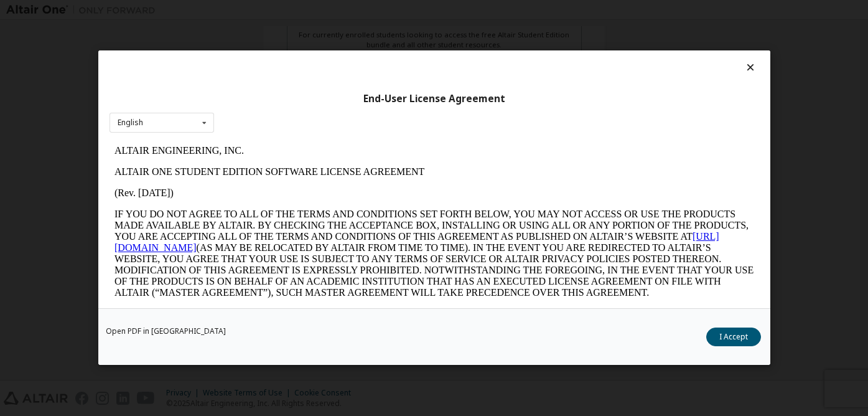  Describe the element at coordinates (325, 191) in the screenshot. I see `p: This Altair One Student Edition Software License Agreement (“Agreement”) is between Altair Engine...` at that location.